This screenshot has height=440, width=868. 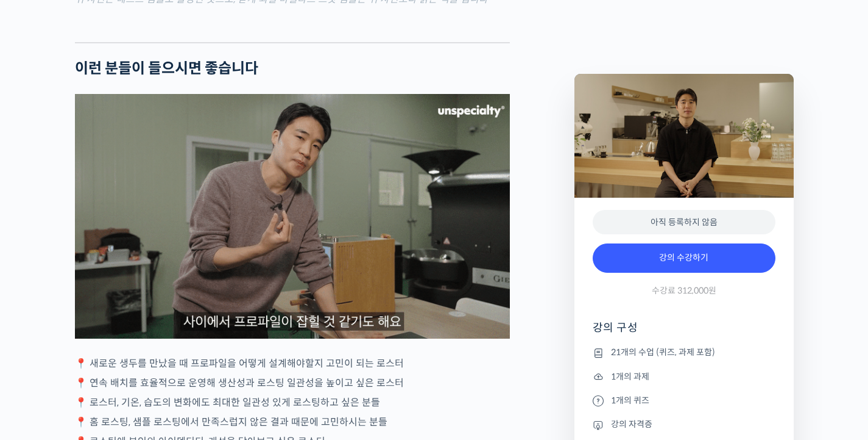 I want to click on a: 강의 수강하기, so click(x=684, y=258).